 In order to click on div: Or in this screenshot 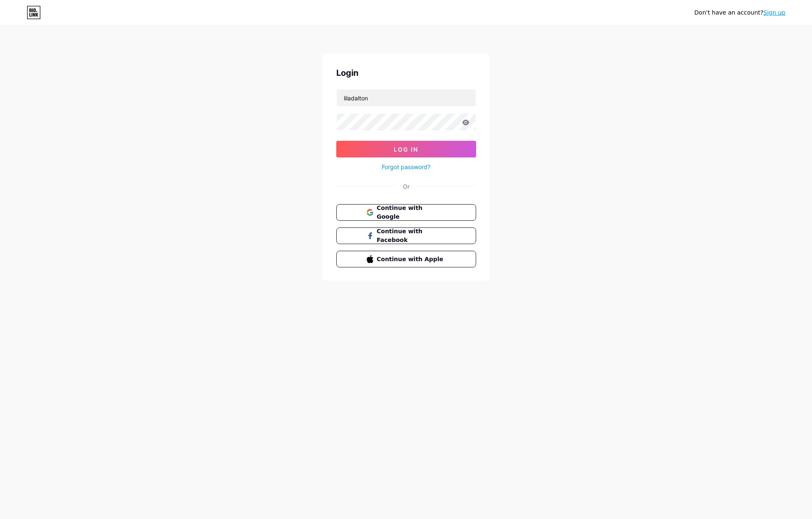, I will do `click(406, 186)`.